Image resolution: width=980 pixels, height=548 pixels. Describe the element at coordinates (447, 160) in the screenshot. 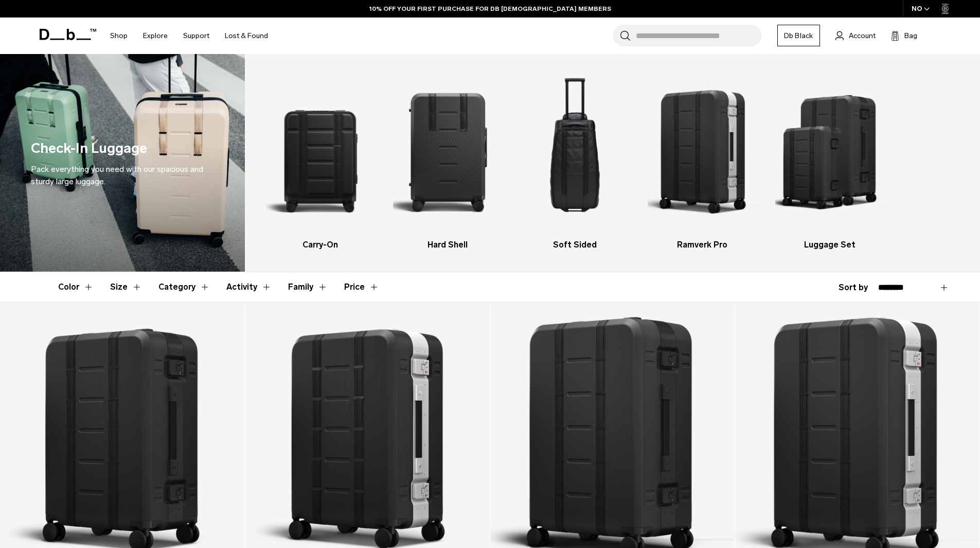

I see `li: 2 / 5` at that location.